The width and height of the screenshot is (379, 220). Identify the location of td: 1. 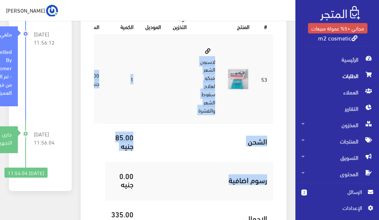
(122, 79).